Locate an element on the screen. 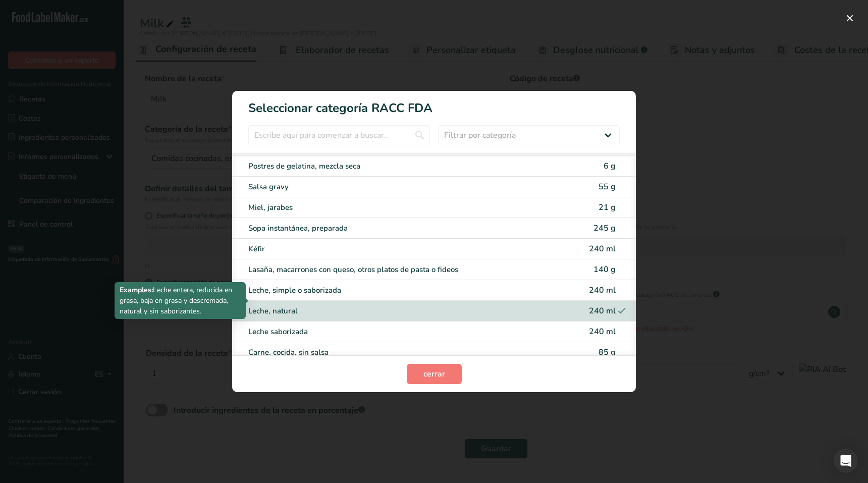  div: Miel, jarabes is located at coordinates (391, 208).